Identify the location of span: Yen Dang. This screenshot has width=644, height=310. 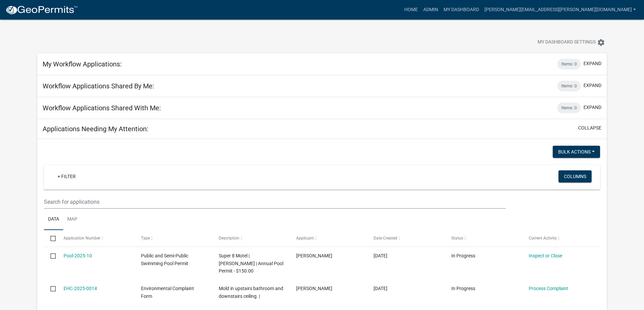
(314, 288).